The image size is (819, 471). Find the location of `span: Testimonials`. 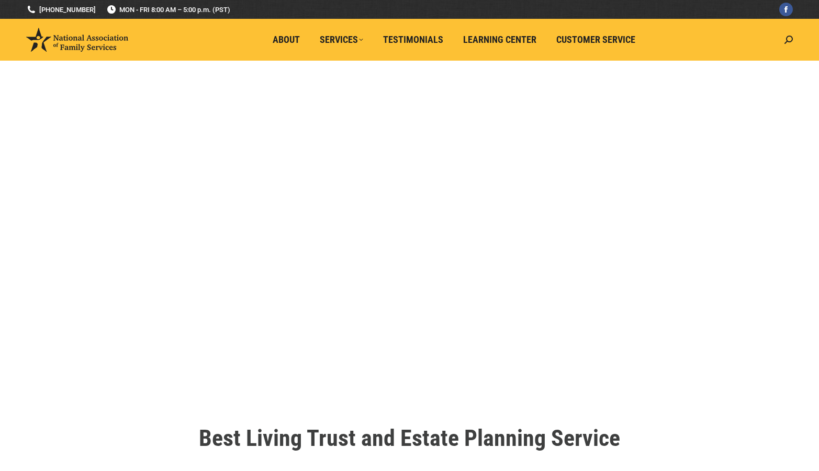

span: Testimonials is located at coordinates (413, 40).